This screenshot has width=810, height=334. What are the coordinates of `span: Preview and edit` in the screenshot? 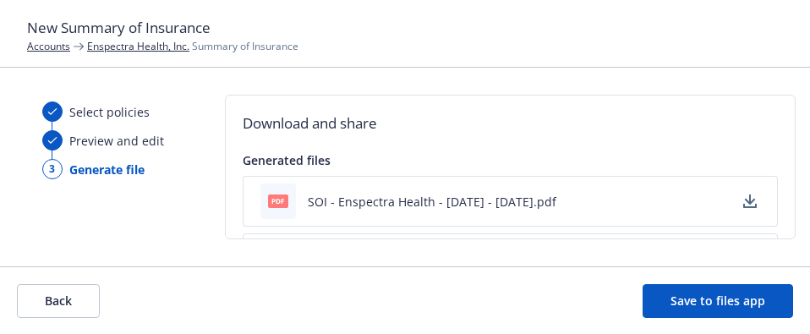 It's located at (117, 140).